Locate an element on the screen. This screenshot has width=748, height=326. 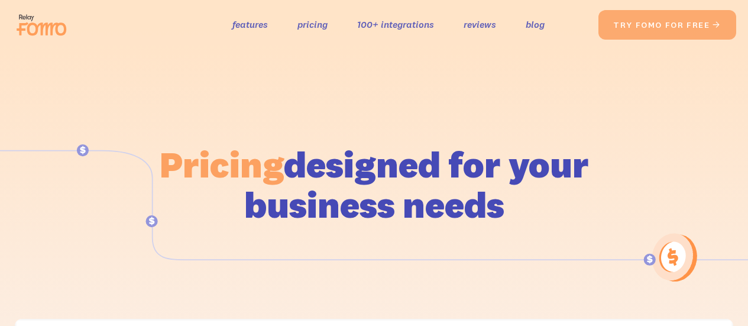
span: Pricing is located at coordinates (222, 164).